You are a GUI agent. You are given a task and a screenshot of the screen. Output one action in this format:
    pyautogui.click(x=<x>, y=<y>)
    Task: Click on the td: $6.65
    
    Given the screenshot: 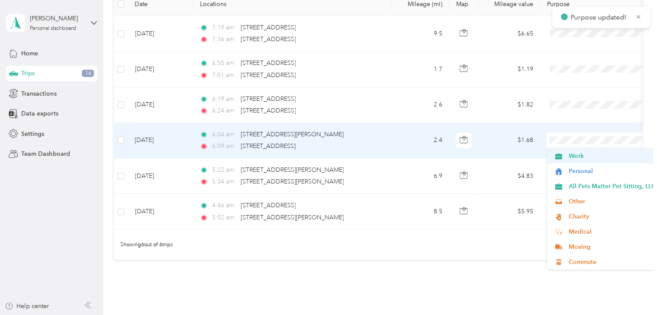 What is the action you would take?
    pyautogui.click(x=510, y=34)
    